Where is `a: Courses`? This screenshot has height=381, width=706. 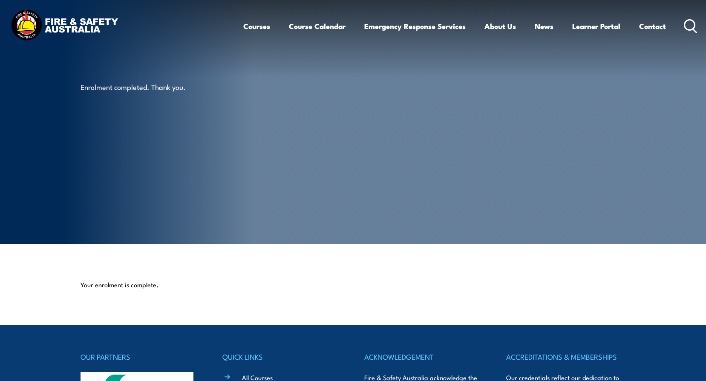
a: Courses is located at coordinates (256, 26).